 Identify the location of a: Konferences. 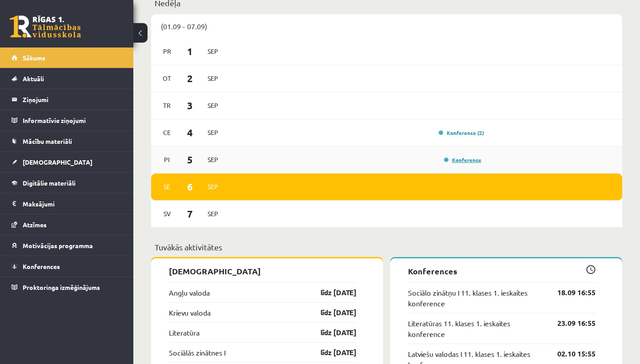
(67, 266).